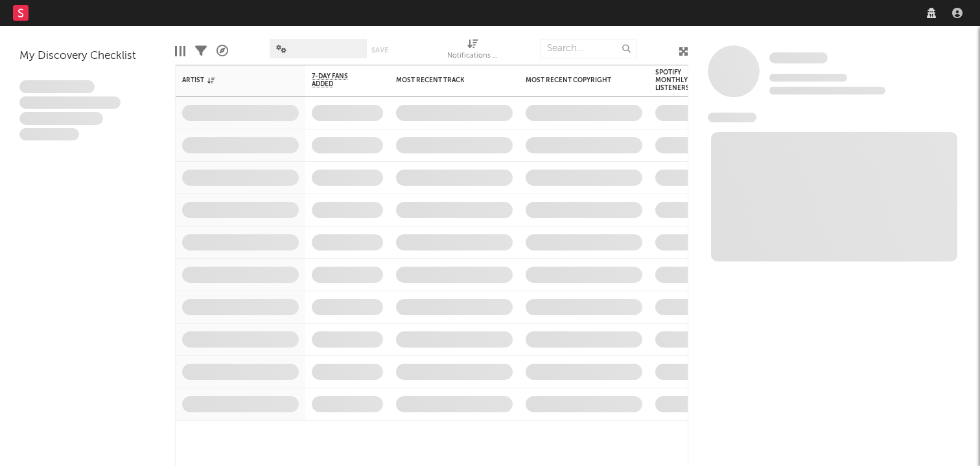 The height and width of the screenshot is (466, 980). Describe the element at coordinates (798, 58) in the screenshot. I see `a: Some Artist` at that location.